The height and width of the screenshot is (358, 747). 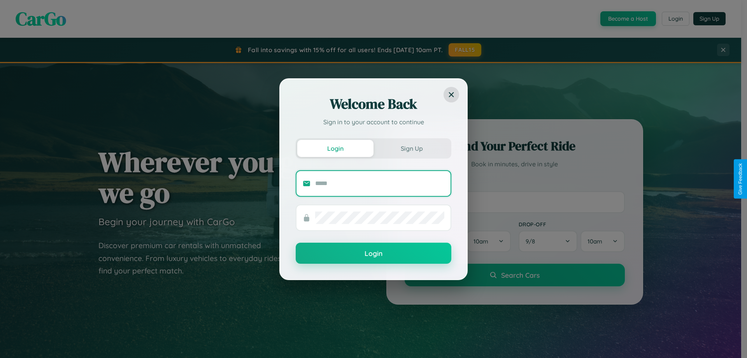 What do you see at coordinates (741, 179) in the screenshot?
I see `div: Give Feedback` at bounding box center [741, 179].